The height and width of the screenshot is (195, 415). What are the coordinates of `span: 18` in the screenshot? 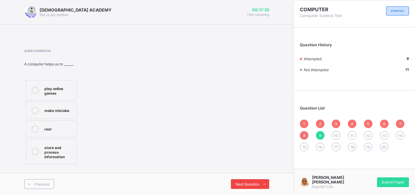 It's located at (352, 147).